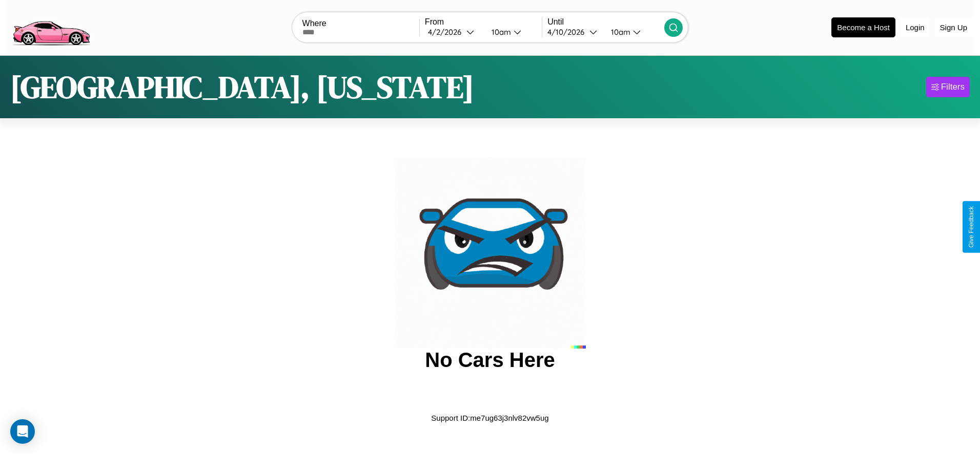 The width and height of the screenshot is (980, 454). What do you see at coordinates (51, 27) in the screenshot?
I see `img: logo` at bounding box center [51, 27].